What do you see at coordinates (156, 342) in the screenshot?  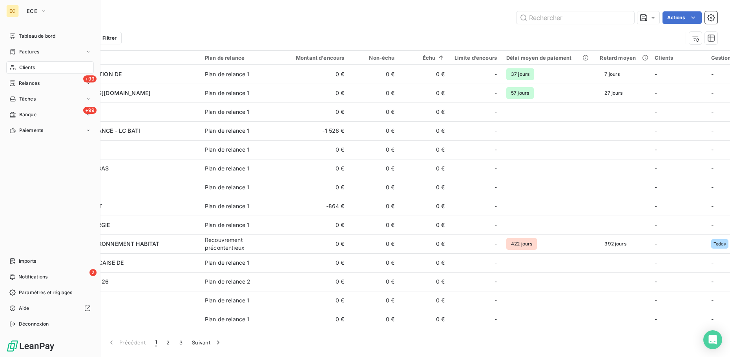 I see `span: 1` at bounding box center [156, 342].